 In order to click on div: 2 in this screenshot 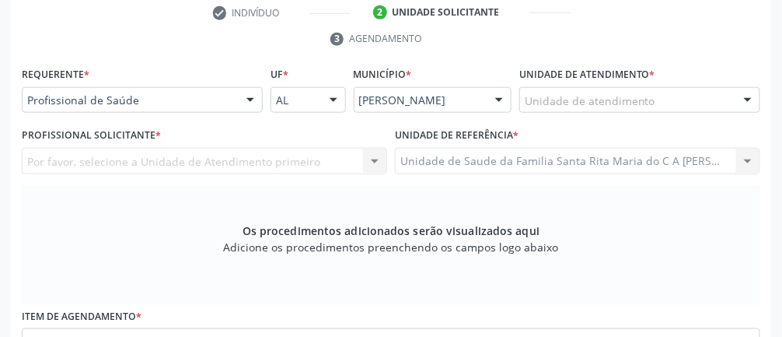, I will do `click(380, 12)`.